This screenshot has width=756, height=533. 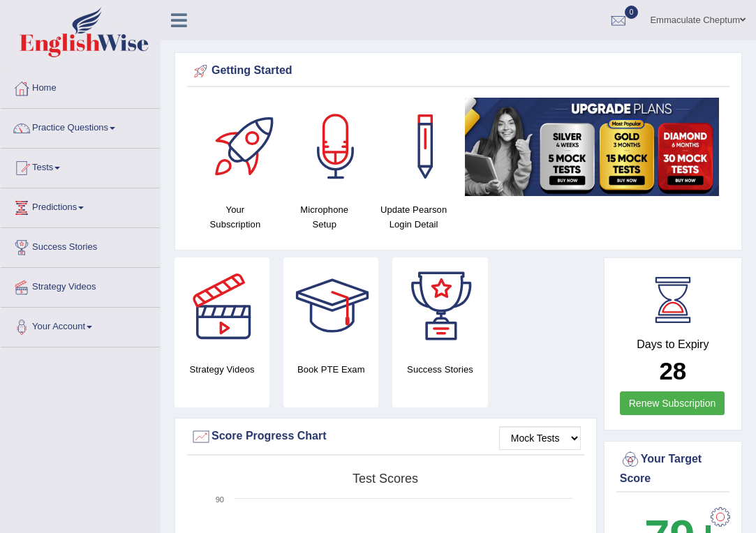 What do you see at coordinates (631, 12) in the screenshot?
I see `span: 0` at bounding box center [631, 12].